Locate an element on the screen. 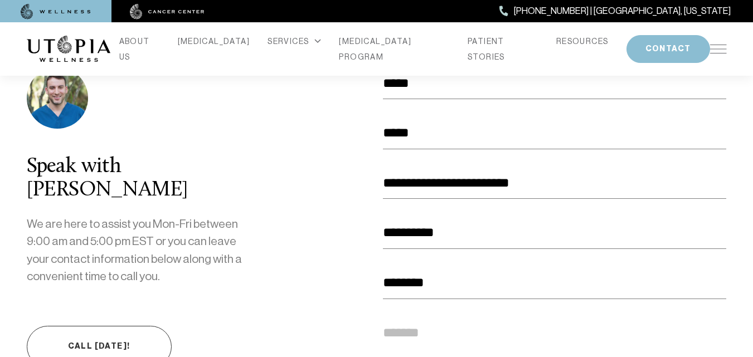  img: photo is located at coordinates (57, 98).